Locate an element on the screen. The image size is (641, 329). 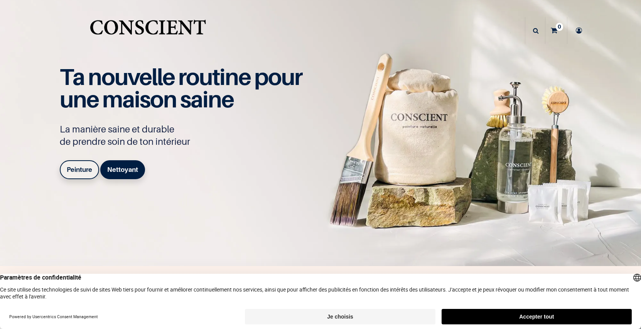
a: Peinture is located at coordinates (79, 169).